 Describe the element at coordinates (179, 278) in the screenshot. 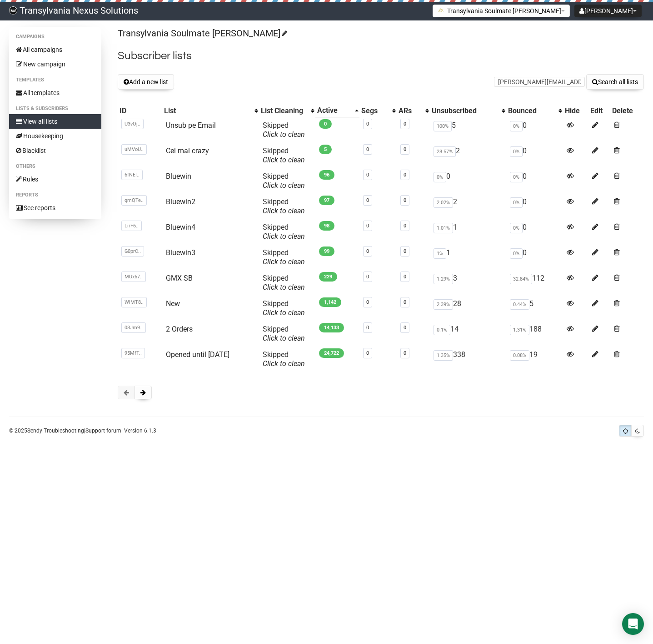

I see `a: GMX SB` at that location.